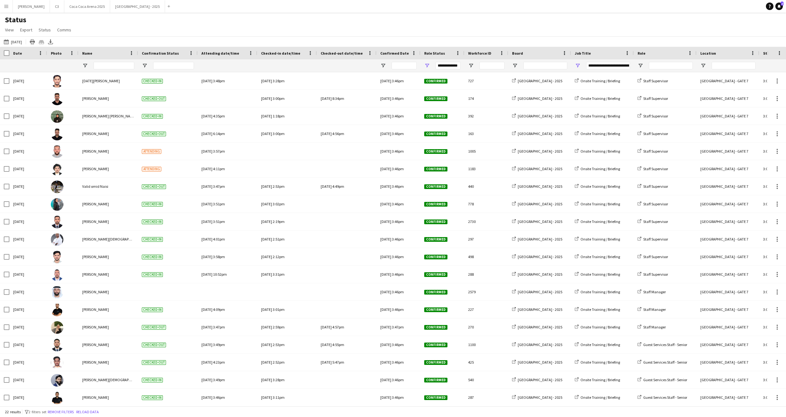 The height and width of the screenshot is (417, 786). I want to click on button: Coca Coca Arena 2025, so click(87, 6).